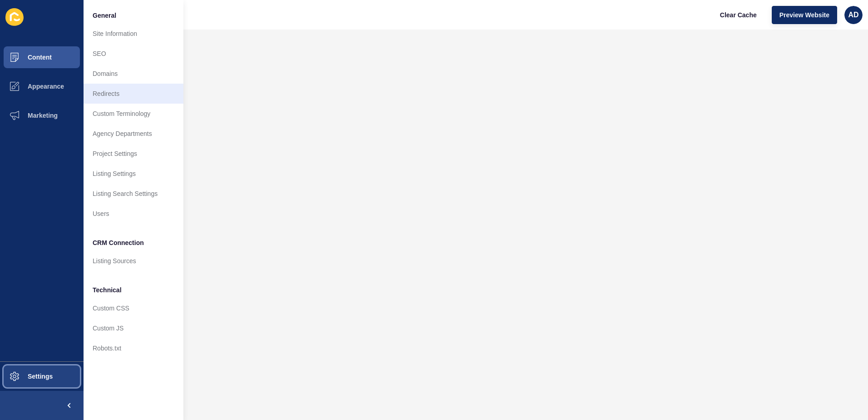 The height and width of the screenshot is (420, 868). I want to click on a: Agency Departments, so click(134, 134).